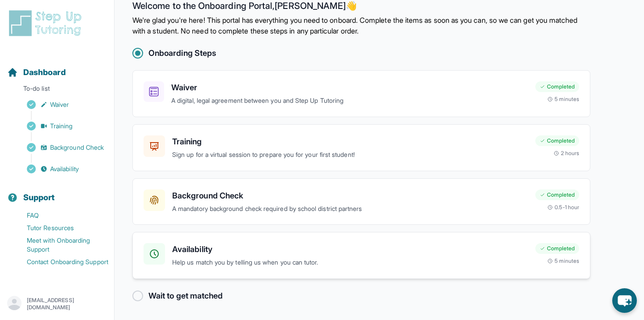  I want to click on h3: Background Check, so click(350, 195).